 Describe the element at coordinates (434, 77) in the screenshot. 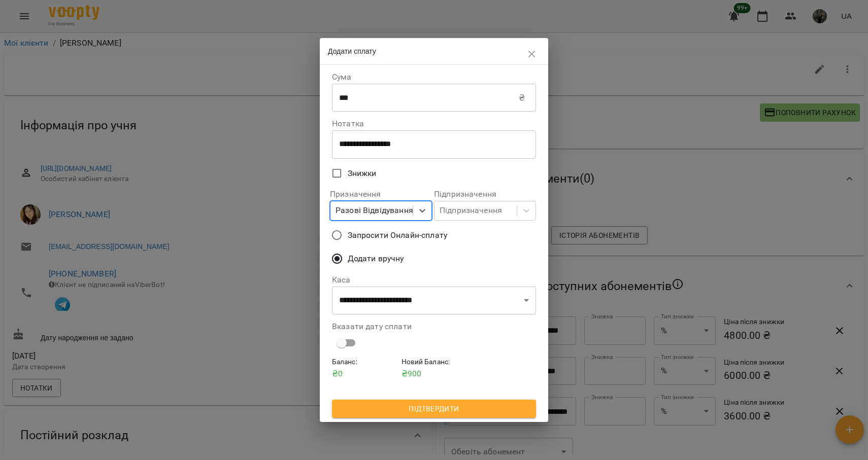

I see `label: Сума` at that location.